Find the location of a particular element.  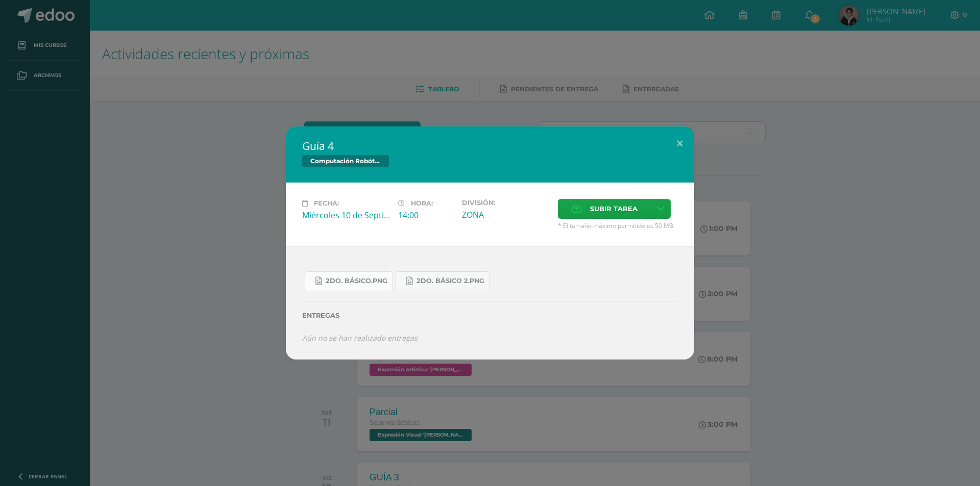

span: Hora: is located at coordinates (422, 203).